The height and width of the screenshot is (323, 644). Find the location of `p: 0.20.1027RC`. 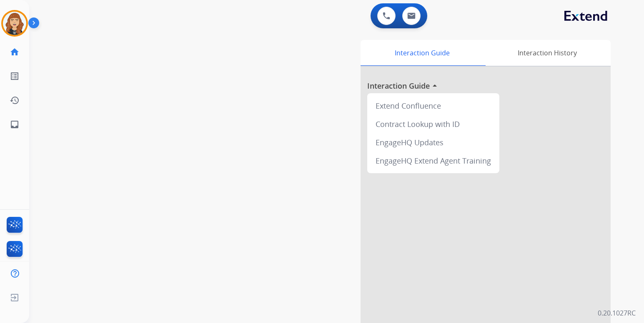

p: 0.20.1027RC is located at coordinates (616, 313).